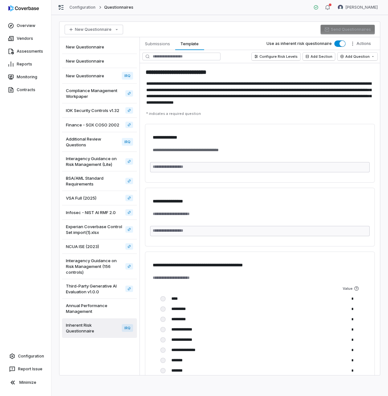  I want to click on span: Interagency Guidance on Risk Management (156 controls), so click(94, 267).